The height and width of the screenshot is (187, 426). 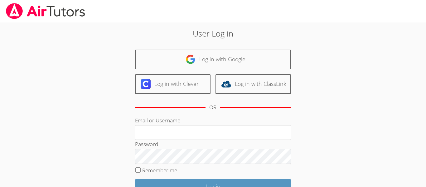 What do you see at coordinates (146, 144) in the screenshot?
I see `label: Password` at bounding box center [146, 144].